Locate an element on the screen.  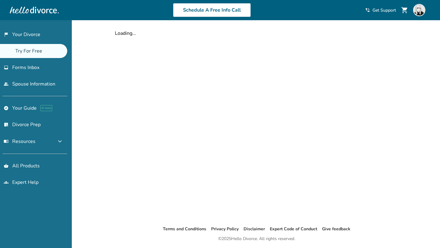
span: groups is located at coordinates (6, 182).